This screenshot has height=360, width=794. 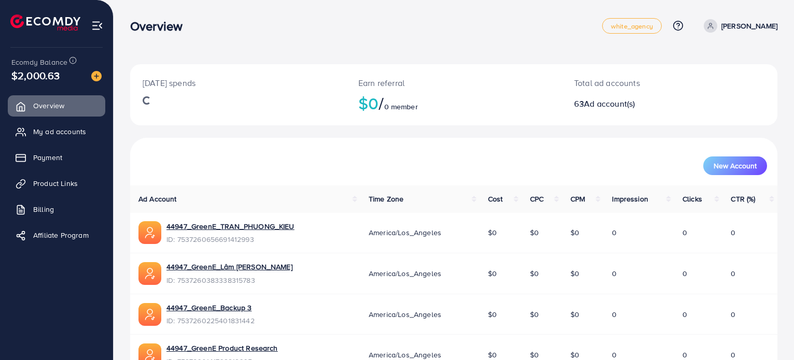 What do you see at coordinates (229, 280) in the screenshot?
I see `span: ID: 7537260383338315783` at bounding box center [229, 280].